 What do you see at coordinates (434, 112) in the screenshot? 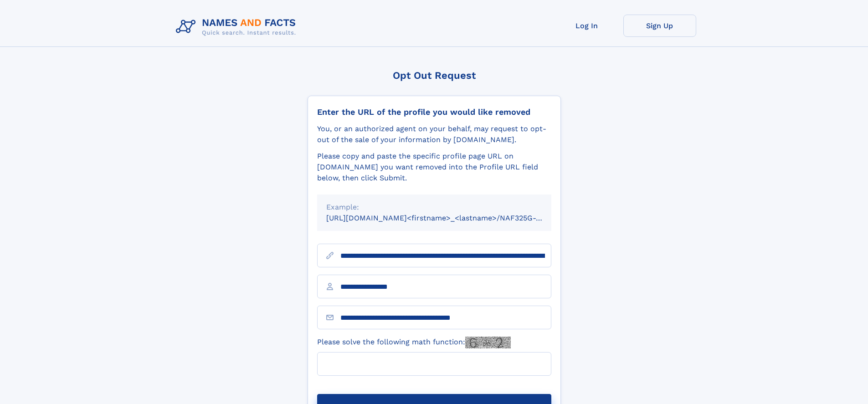
I see `div: Enter the URL of the profile you would like removed` at bounding box center [434, 112].